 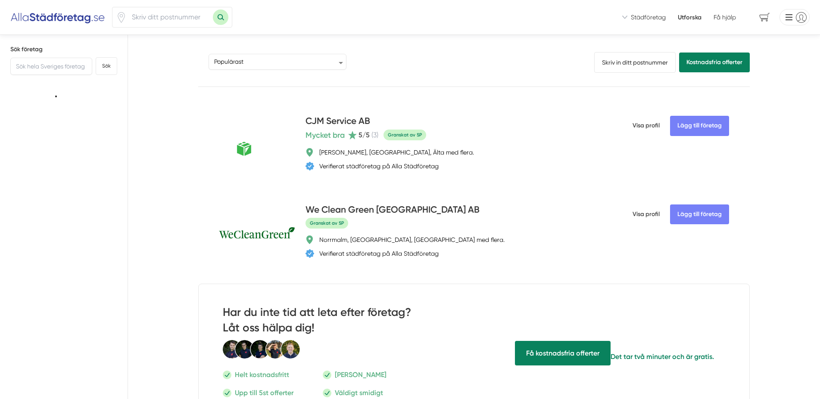 What do you see at coordinates (364, 135) in the screenshot?
I see `span: 5 /5` at bounding box center [364, 135].